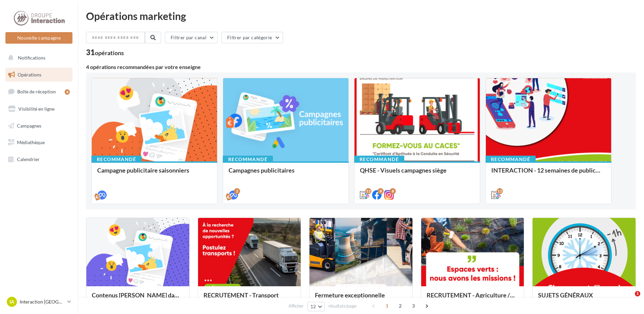 The width and height of the screenshot is (644, 314). I want to click on div: 31, so click(105, 52).